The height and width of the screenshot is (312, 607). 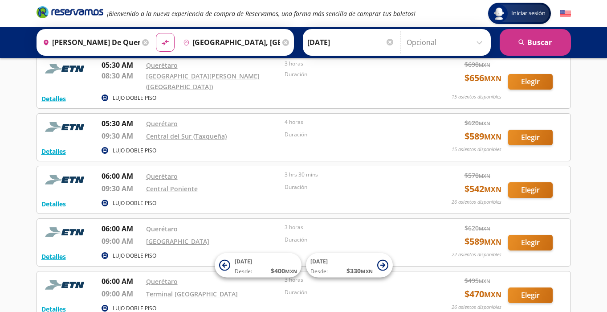 What do you see at coordinates (284, 270) in the screenshot?
I see `span: $ 400` at bounding box center [284, 270].